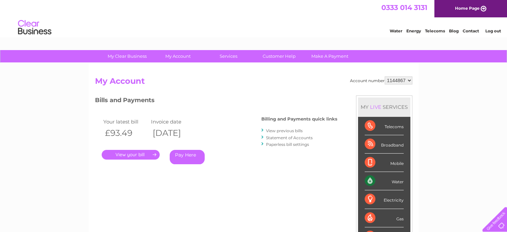  I want to click on a: My Clear Business, so click(127, 56).